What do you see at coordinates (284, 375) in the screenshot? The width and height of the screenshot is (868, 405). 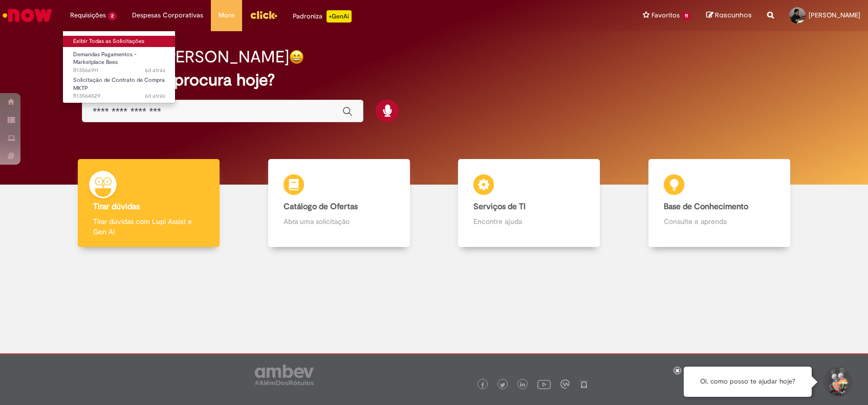 I see `img: logo_footer_ambev_rotulo_gray.png` at bounding box center [284, 375].